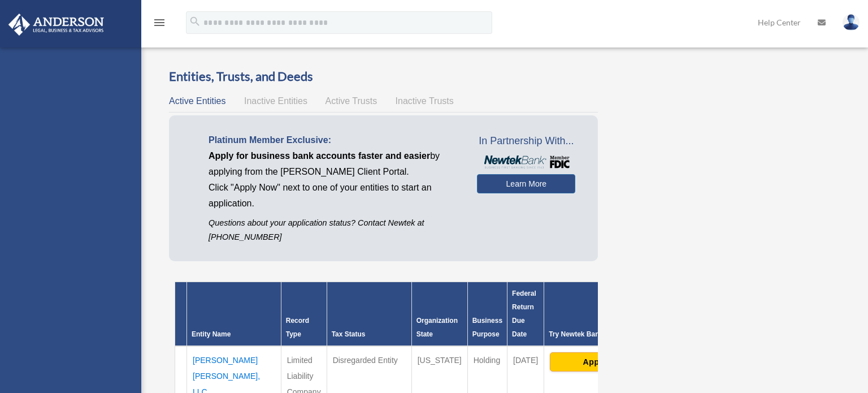 This screenshot has height=393, width=868. Describe the element at coordinates (320, 156) in the screenshot. I see `span: Apply for business bank accounts faster and easier` at that location.